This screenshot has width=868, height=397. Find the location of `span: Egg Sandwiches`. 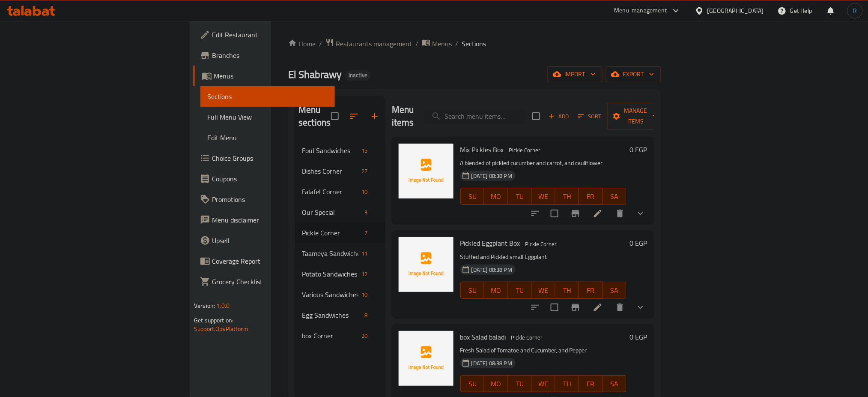

span: Egg Sandwiches is located at coordinates (331, 315).